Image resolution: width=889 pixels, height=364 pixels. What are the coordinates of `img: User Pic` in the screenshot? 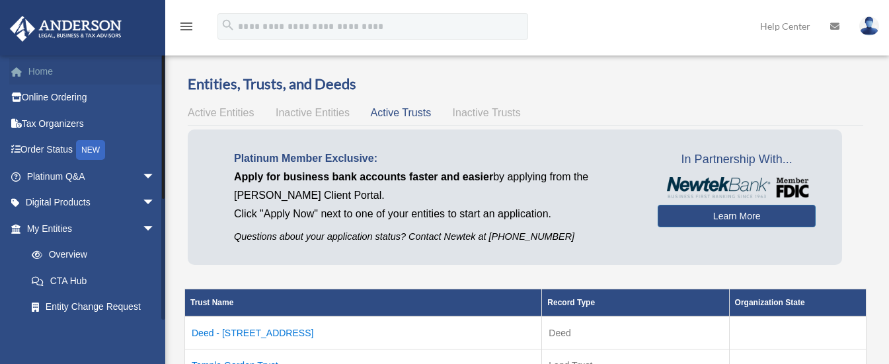 It's located at (869, 26).